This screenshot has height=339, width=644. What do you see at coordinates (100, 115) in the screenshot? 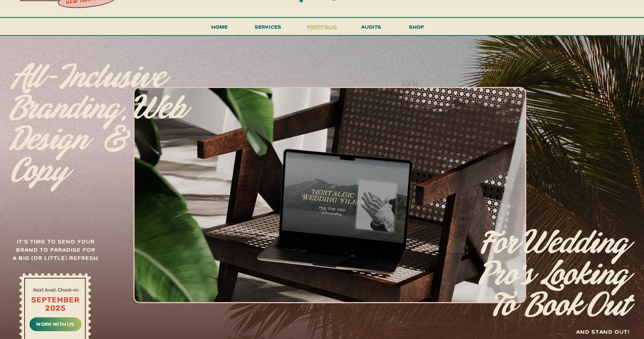
I see `p: All-inclusive branding, web design & copy` at bounding box center [100, 115].